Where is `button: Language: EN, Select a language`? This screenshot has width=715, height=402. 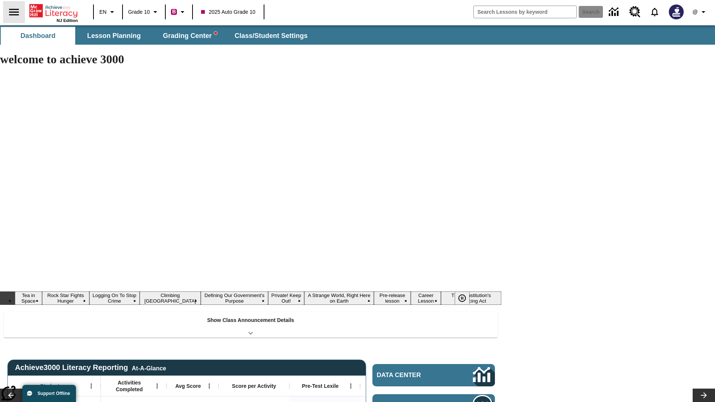
button: Language: EN, Select a language is located at coordinates (108, 12).